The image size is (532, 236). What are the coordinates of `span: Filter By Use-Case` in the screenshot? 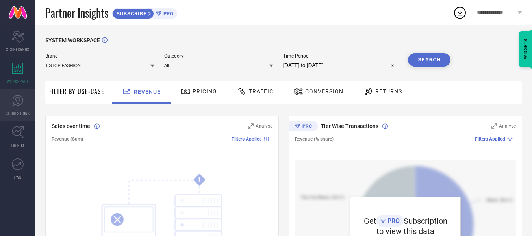 It's located at (77, 91).